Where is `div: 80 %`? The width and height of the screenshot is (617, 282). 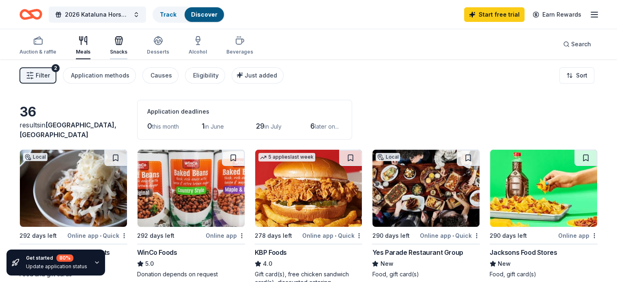 div: 80 % is located at coordinates (65, 258).